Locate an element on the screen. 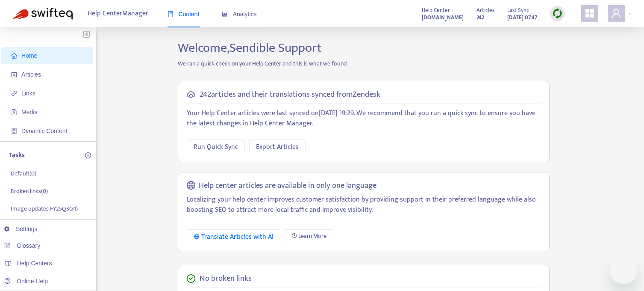 The image size is (644, 291). span: user is located at coordinates (616, 13).